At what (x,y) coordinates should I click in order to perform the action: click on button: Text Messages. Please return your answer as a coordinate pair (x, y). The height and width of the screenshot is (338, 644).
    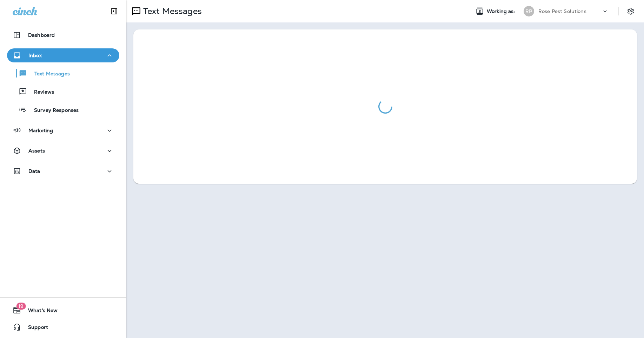
    Looking at the image, I should click on (63, 73).